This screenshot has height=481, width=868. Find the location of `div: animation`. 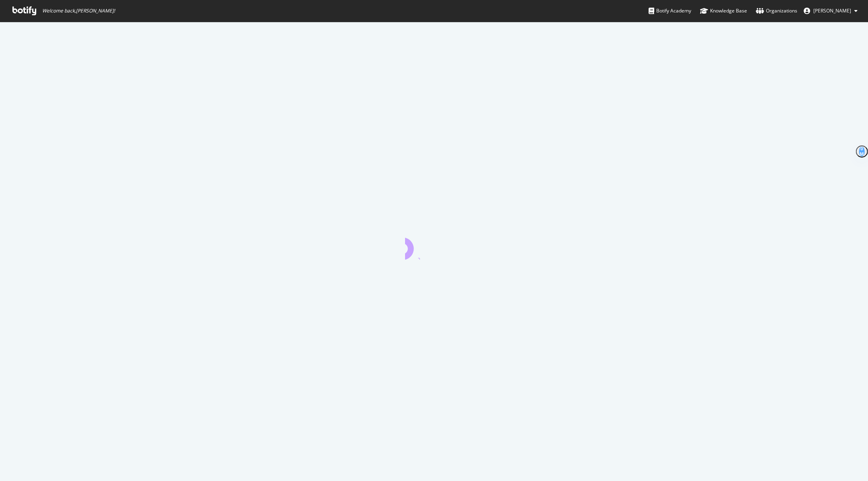

div: animation is located at coordinates (434, 245).